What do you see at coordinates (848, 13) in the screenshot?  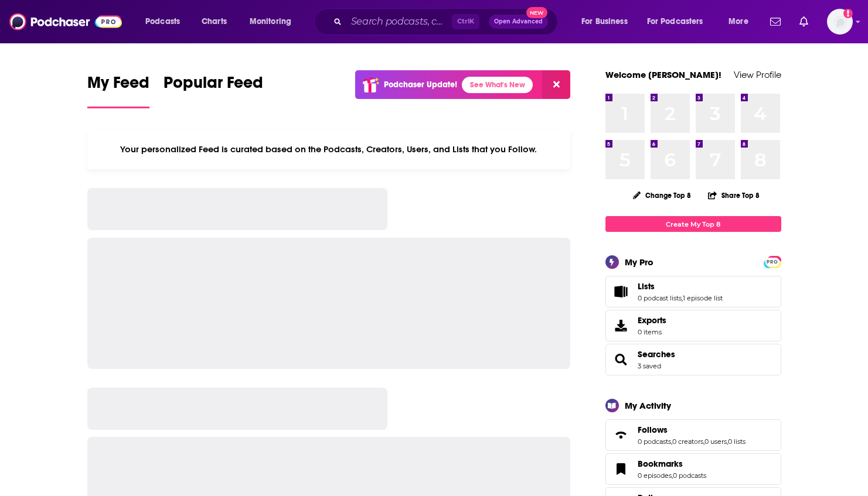 I see `svg: Add a profile image` at bounding box center [848, 13].